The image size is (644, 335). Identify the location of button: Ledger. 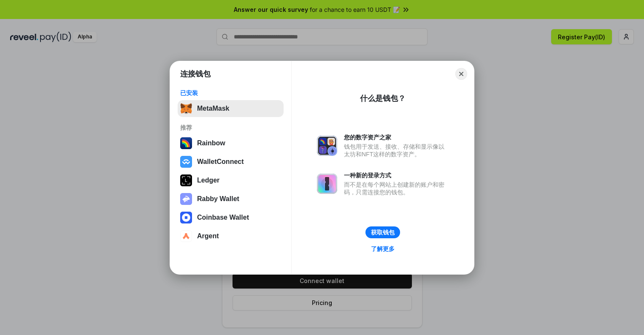
(230, 180).